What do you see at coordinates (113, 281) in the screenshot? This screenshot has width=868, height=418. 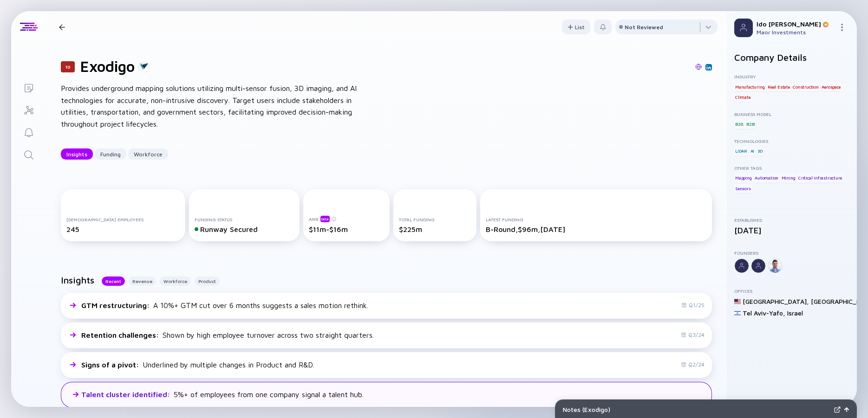 I see `button: Recent` at bounding box center [113, 281].